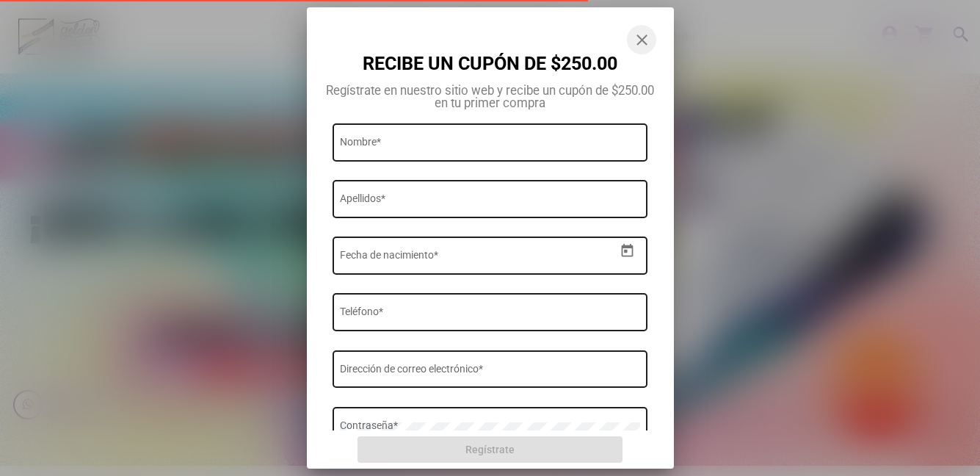  What do you see at coordinates (490, 48) in the screenshot?
I see `p: RECIBE UN CUPÓN DE $250.00` at bounding box center [490, 48].